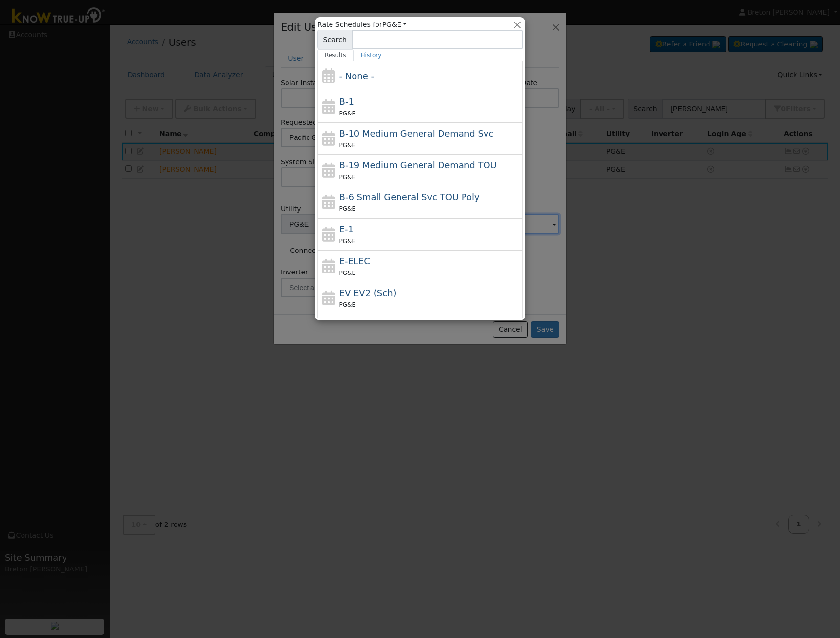 This screenshot has height=638, width=840. What do you see at coordinates (418, 165) in the screenshot?
I see `span: B-19 Medium General Demand TOU (Secondary) Mandatory` at bounding box center [418, 165].